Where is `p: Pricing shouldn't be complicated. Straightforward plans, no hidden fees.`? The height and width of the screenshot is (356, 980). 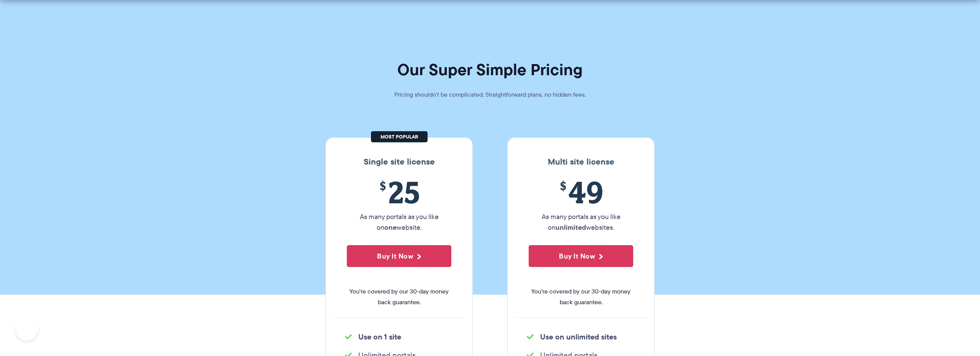
p: Pricing shouldn't be complicated. Straightforward plans, no hidden fees. is located at coordinates (490, 95).